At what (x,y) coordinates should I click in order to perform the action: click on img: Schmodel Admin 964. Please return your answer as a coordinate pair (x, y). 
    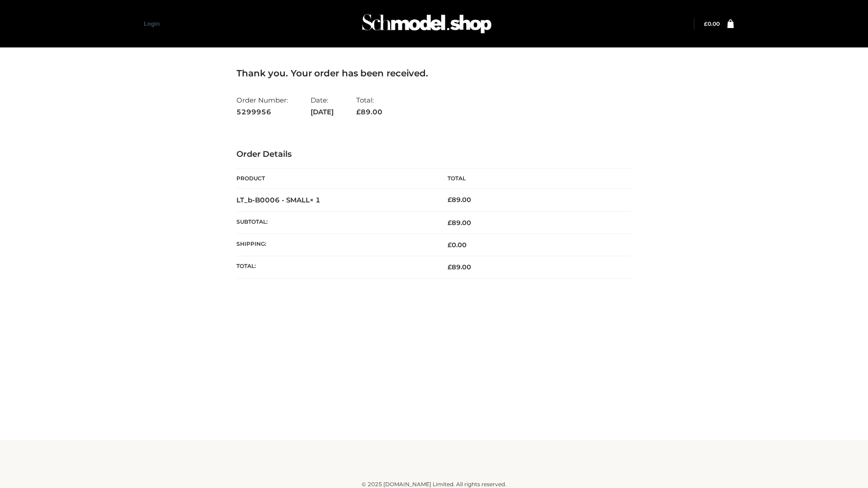
    Looking at the image, I should click on (427, 24).